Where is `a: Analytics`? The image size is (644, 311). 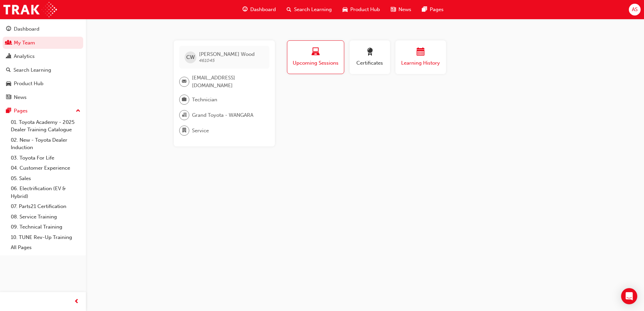
a: Analytics is located at coordinates (43, 56).